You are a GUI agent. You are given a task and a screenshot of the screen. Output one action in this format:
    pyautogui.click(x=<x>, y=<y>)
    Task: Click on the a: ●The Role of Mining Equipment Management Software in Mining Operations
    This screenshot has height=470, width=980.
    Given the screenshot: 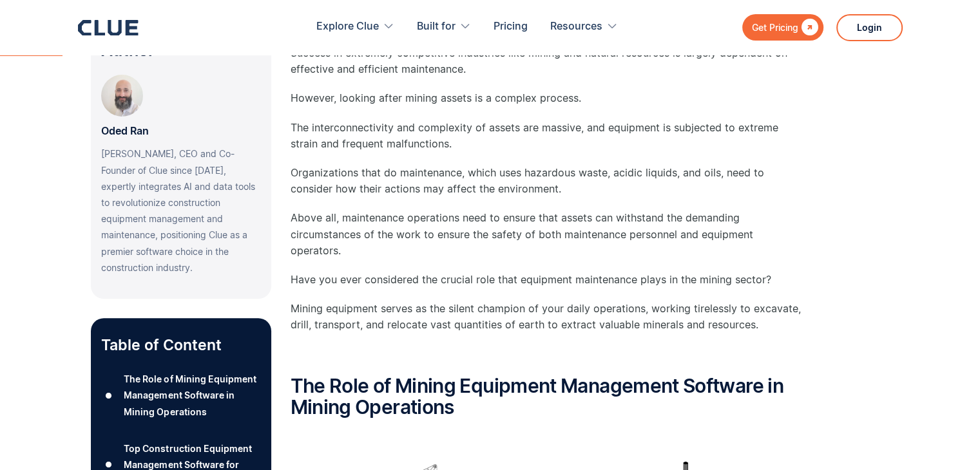 What is the action you would take?
    pyautogui.click(x=181, y=395)
    